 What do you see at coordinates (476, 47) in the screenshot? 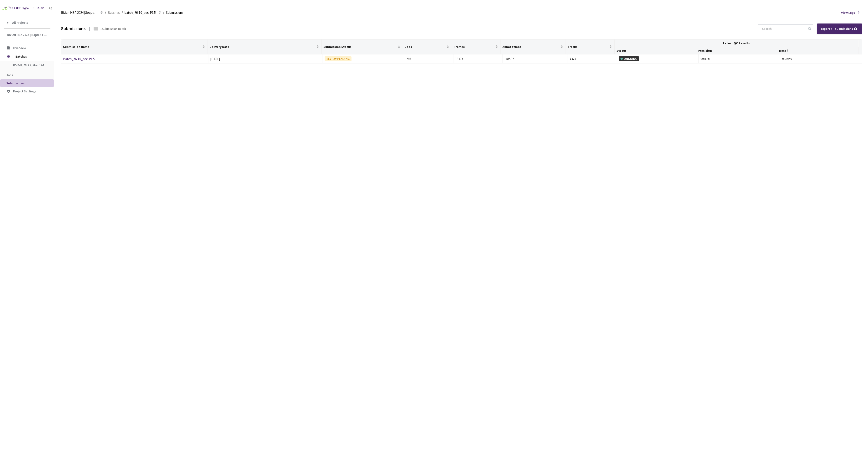
I see `th: Frames` at bounding box center [476, 47].